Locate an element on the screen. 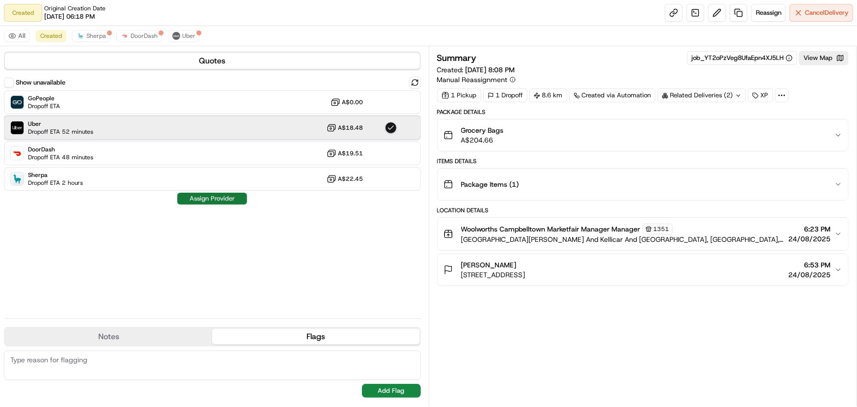  button: Sherpa is located at coordinates (91, 36).